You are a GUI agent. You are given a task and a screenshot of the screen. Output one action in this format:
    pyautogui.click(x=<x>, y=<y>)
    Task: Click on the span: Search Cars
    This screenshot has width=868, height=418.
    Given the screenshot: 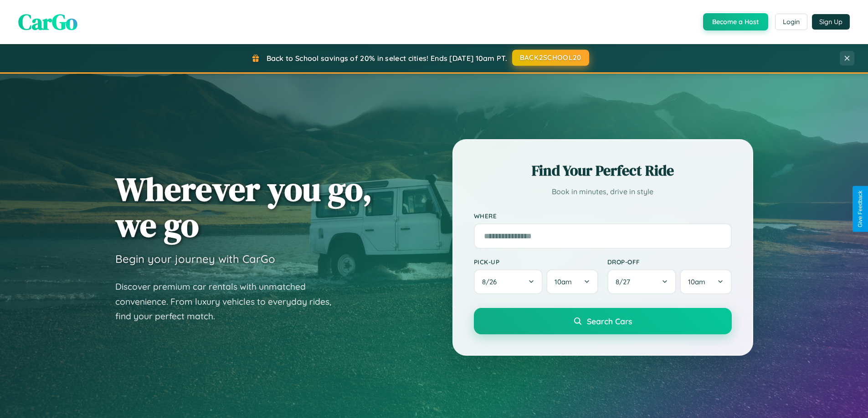 What is the action you would take?
    pyautogui.click(x=609, y=322)
    